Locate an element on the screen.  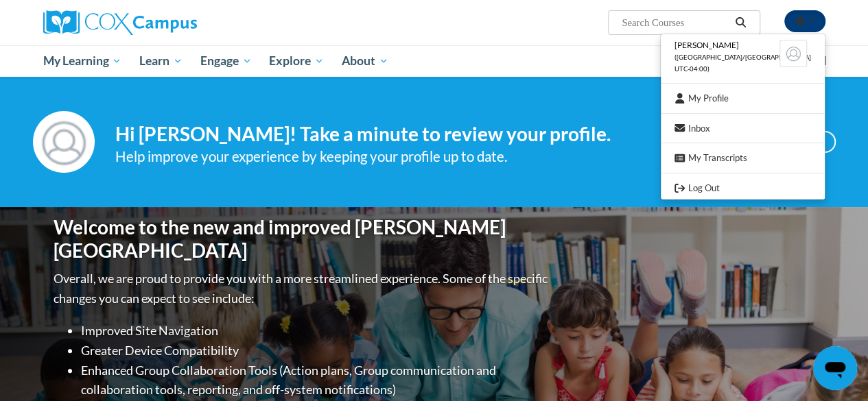
button: Account Settings is located at coordinates (805, 22).